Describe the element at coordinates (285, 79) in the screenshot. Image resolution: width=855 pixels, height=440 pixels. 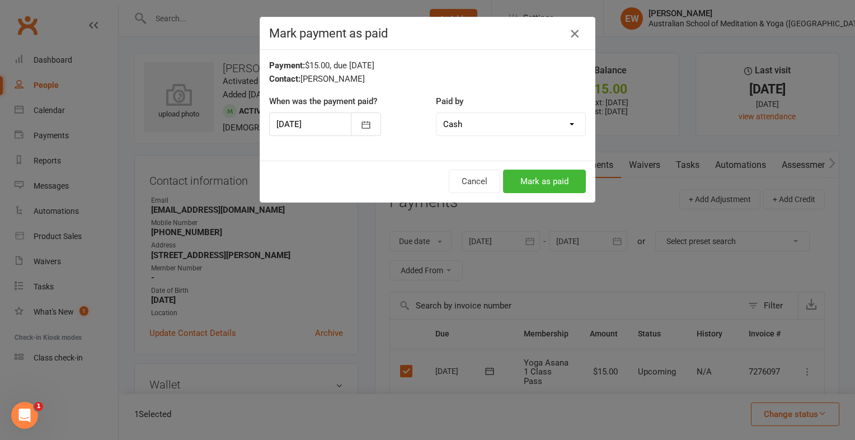
I see `strong: Contact:` at that location.